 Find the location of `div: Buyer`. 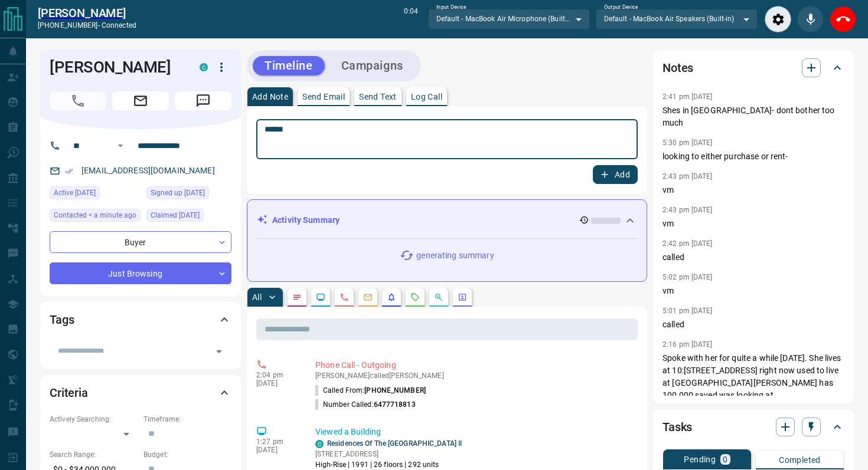

div: Buyer is located at coordinates (140, 242).